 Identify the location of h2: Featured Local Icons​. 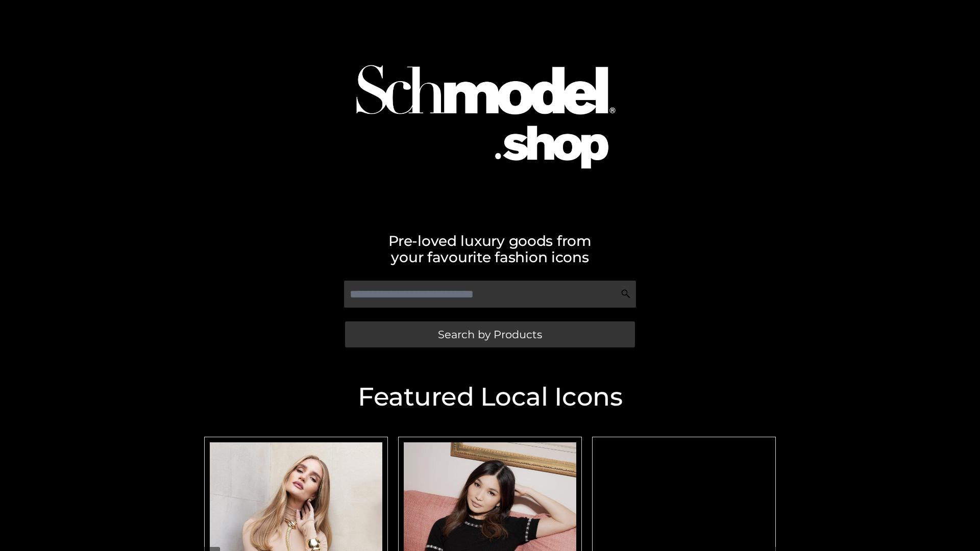
(490, 397).